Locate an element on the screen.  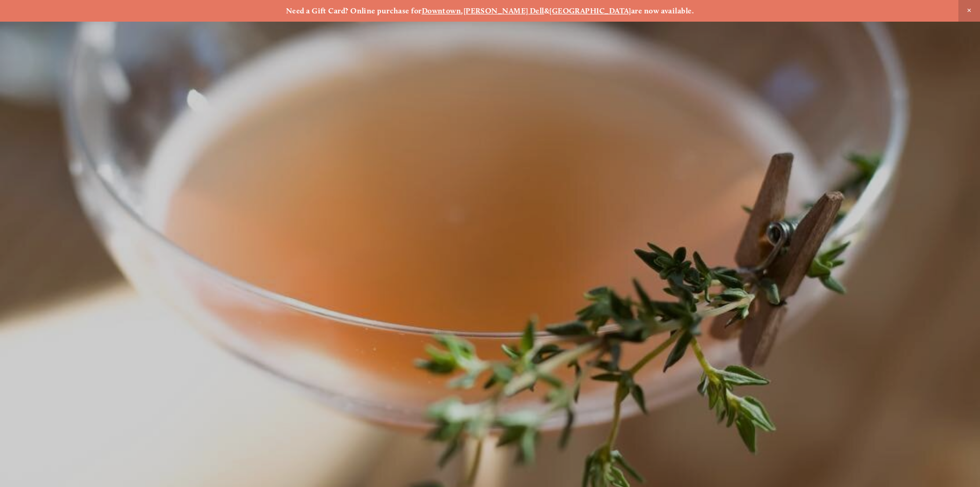
strong: Need a Gift Card? Online purchase for is located at coordinates (354, 11).